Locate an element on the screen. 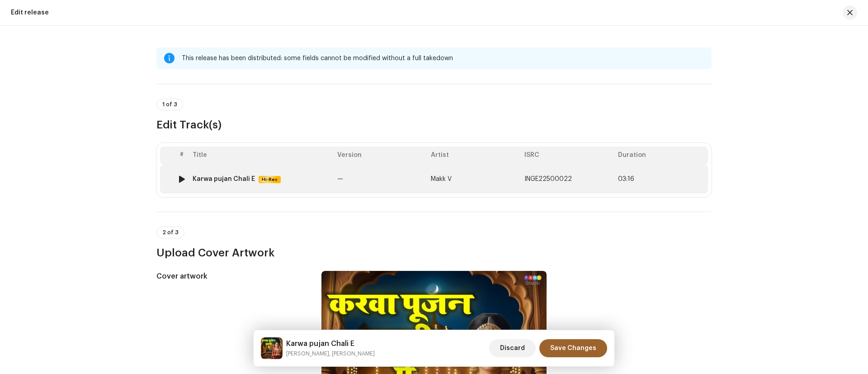 The width and height of the screenshot is (868, 374). div: Karwa pujan Chali E is located at coordinates (224, 179).